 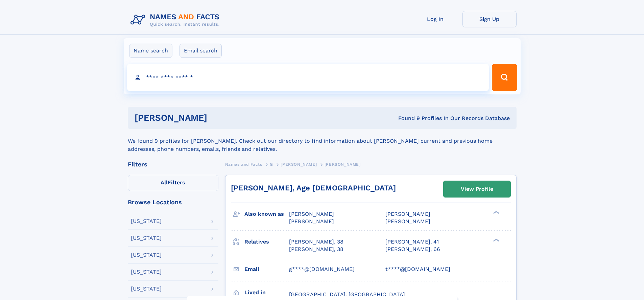 I want to click on button: Search Button, so click(x=505, y=78).